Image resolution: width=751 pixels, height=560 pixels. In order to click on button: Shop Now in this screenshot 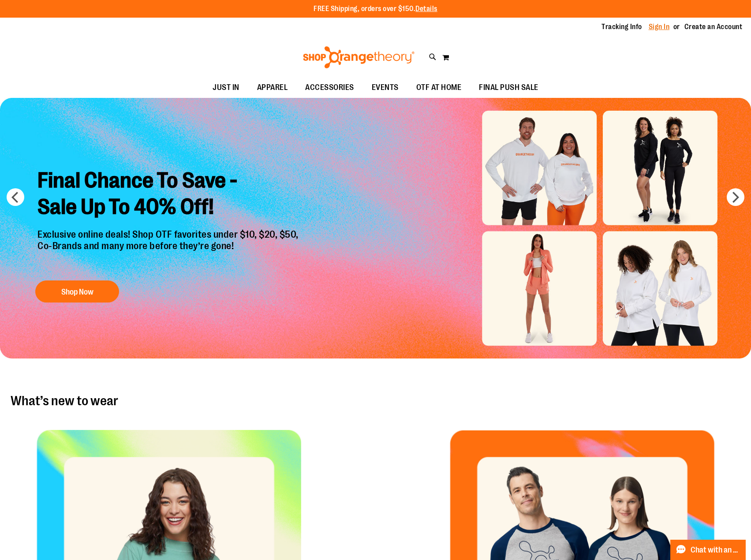, I will do `click(77, 291)`.